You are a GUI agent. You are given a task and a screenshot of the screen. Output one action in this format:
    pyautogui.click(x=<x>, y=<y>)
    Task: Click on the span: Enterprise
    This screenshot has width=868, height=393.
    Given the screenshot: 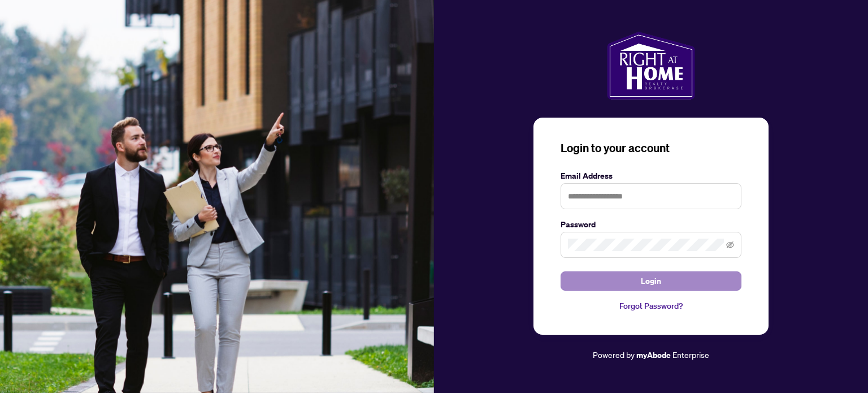 What is the action you would take?
    pyautogui.click(x=691, y=355)
    